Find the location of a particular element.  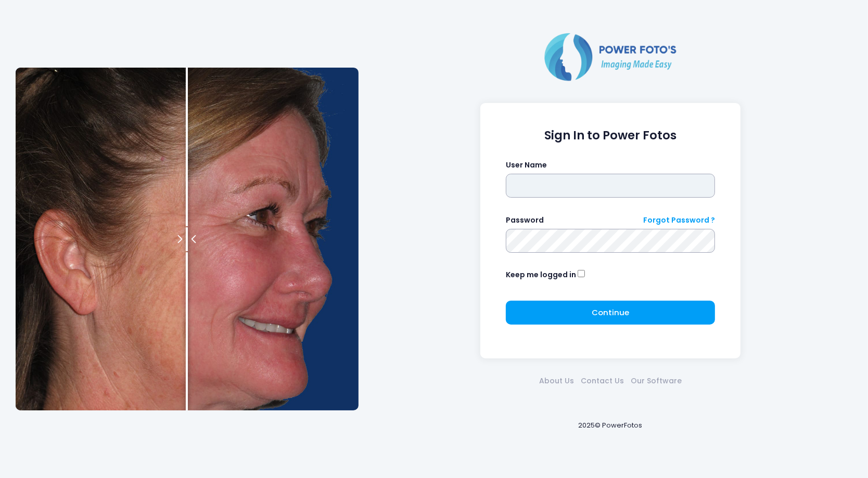

a: Contact Us is located at coordinates (602, 381).